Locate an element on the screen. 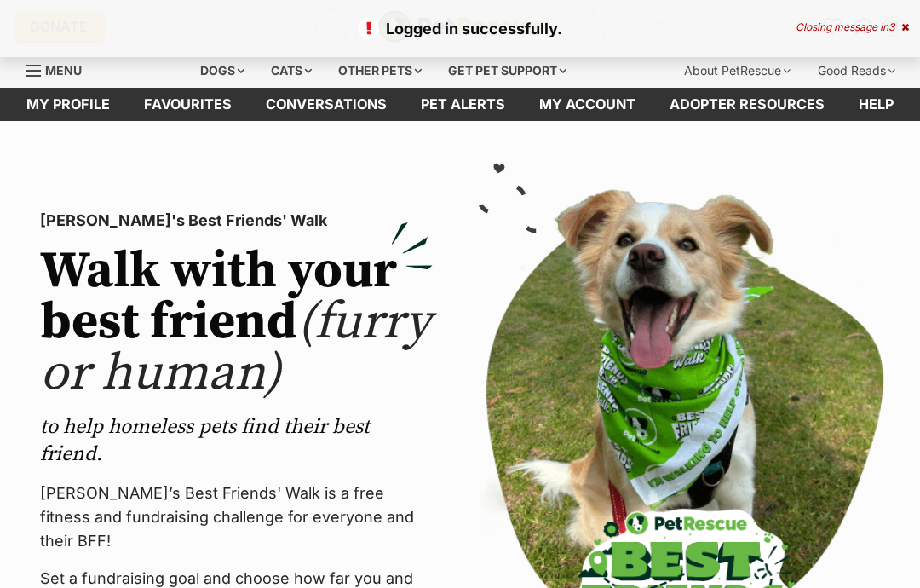  div: Cats is located at coordinates (291, 71).